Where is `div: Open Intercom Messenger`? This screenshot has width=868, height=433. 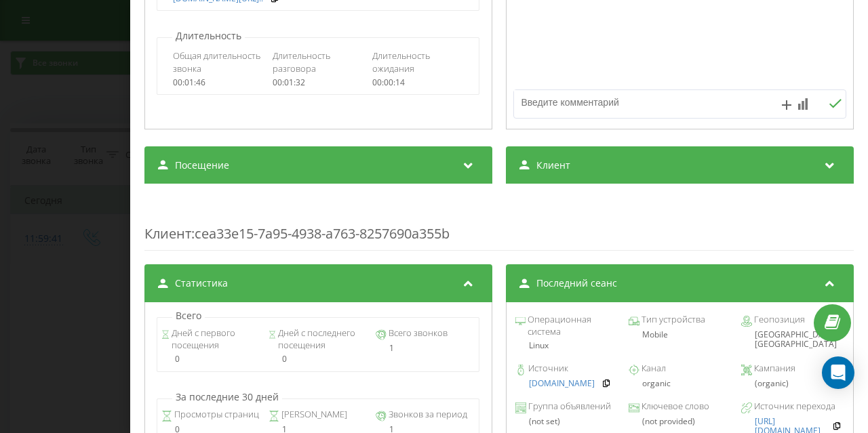 div: Open Intercom Messenger is located at coordinates (839, 373).